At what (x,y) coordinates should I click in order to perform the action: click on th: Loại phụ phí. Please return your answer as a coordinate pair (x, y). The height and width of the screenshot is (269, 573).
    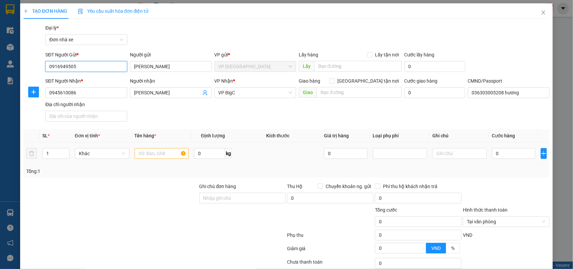
    Looking at the image, I should click on (400, 136).